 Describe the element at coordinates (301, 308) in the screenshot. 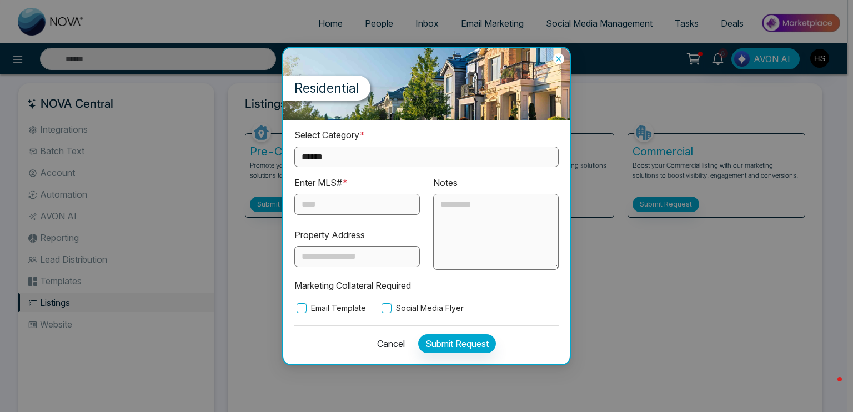

I see `input: Email Template` at that location.